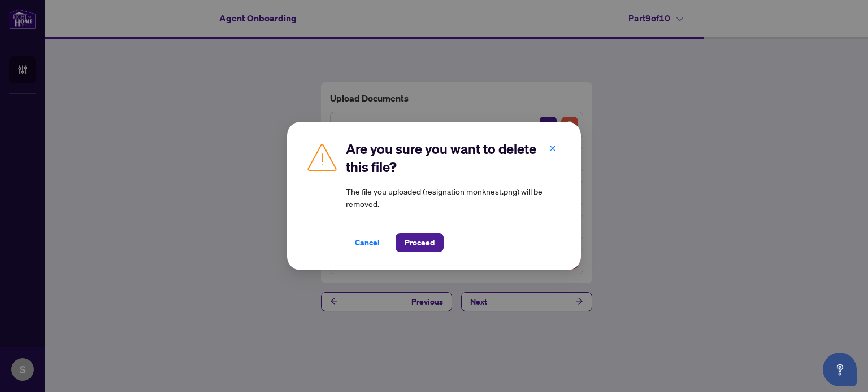 The image size is (868, 392). What do you see at coordinates (419, 243) in the screenshot?
I see `span: Proceed` at bounding box center [419, 243].